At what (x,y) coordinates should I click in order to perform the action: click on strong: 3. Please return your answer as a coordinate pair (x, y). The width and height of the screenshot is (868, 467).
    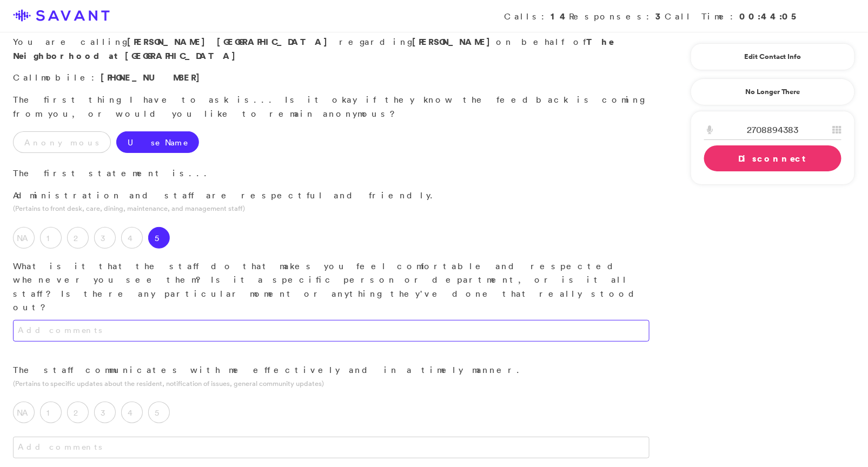
    Looking at the image, I should click on (660, 16).